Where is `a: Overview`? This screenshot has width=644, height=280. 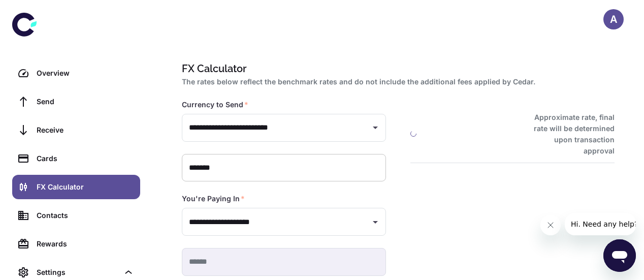 a: Overview is located at coordinates (76, 73).